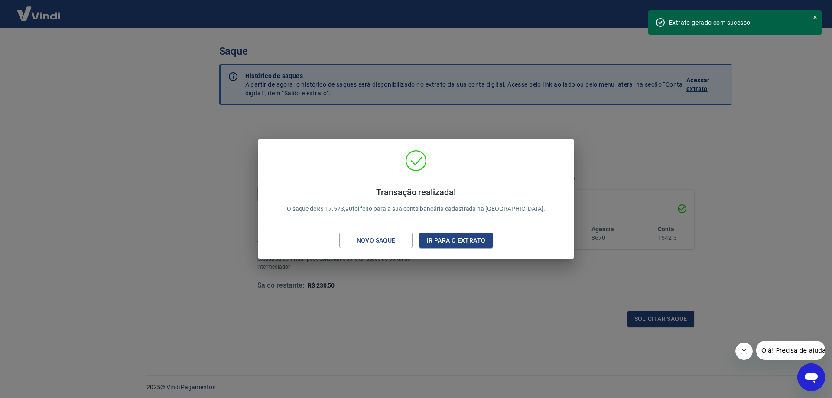 This screenshot has width=832, height=398. I want to click on button: Novo saque, so click(375, 240).